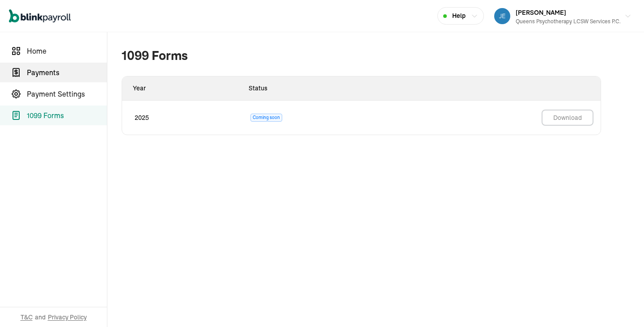  I want to click on span: T&C, so click(27, 318).